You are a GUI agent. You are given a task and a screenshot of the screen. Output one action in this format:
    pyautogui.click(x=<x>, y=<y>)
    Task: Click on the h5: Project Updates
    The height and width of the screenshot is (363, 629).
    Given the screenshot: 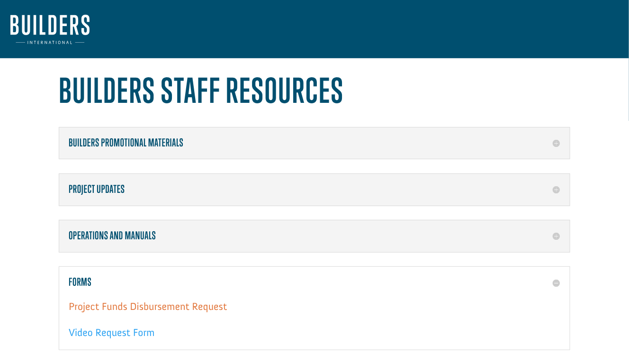 What is the action you would take?
    pyautogui.click(x=315, y=190)
    